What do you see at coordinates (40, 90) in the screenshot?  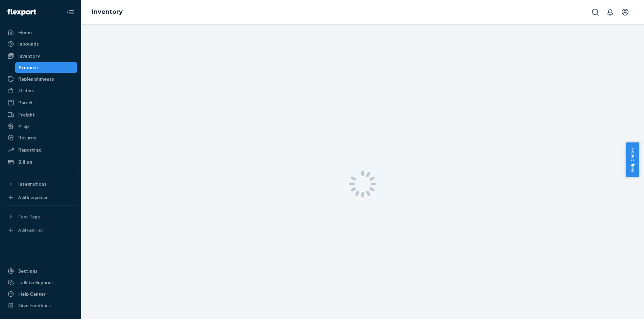 I see `a: Orders` at bounding box center [40, 90].